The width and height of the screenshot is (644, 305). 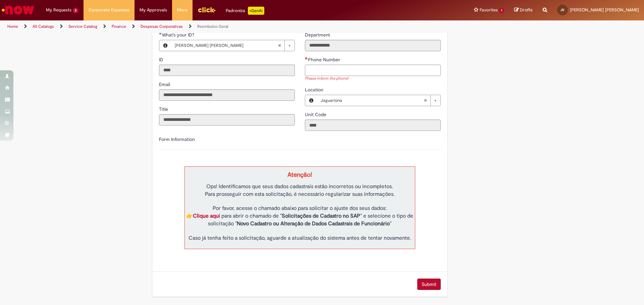 What do you see at coordinates (43, 27) in the screenshot?
I see `a: All Catalogs` at bounding box center [43, 27].